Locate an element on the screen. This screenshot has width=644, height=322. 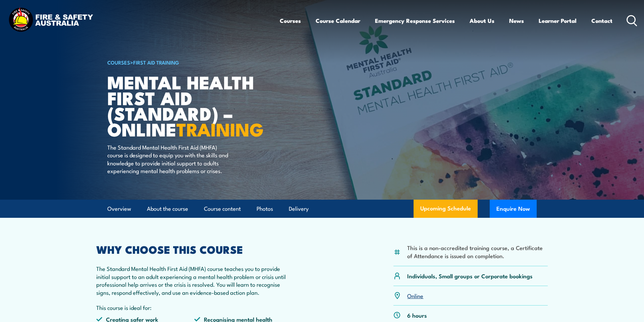
a: About the course is located at coordinates (167, 209).